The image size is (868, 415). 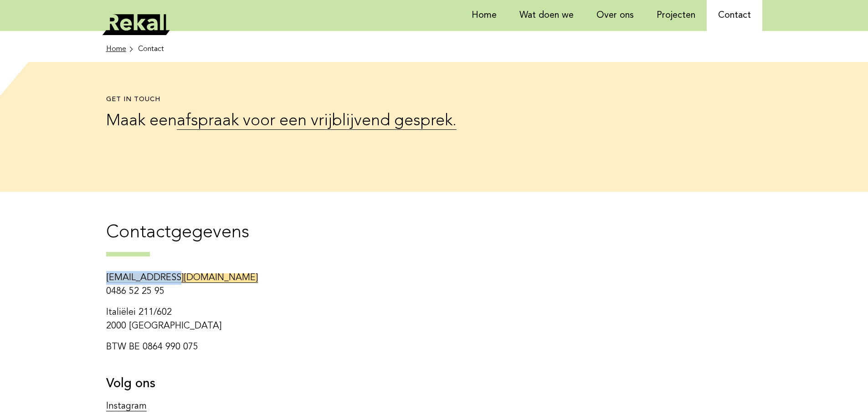 What do you see at coordinates (120, 49) in the screenshot?
I see `a: Home` at bounding box center [120, 49].